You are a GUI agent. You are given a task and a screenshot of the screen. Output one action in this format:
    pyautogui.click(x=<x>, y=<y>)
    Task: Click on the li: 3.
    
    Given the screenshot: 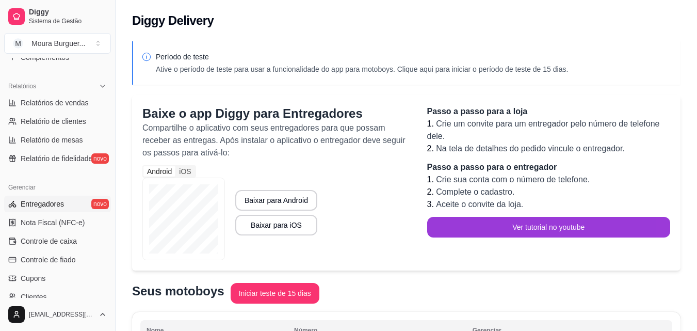 What is the action you would take?
    pyautogui.click(x=549, y=204)
    